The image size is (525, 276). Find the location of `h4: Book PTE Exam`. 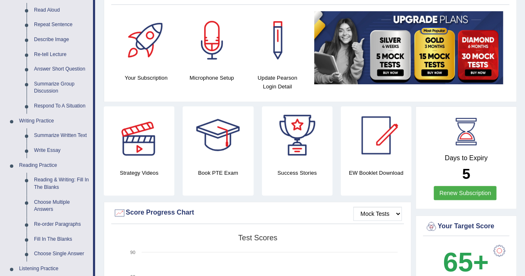

h4: Book PTE Exam is located at coordinates (218, 173).